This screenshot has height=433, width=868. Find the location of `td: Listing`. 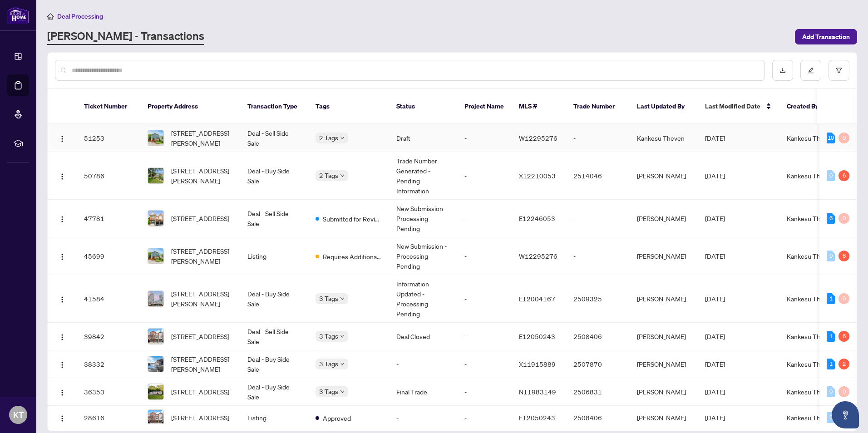

td: Listing is located at coordinates (274, 256).